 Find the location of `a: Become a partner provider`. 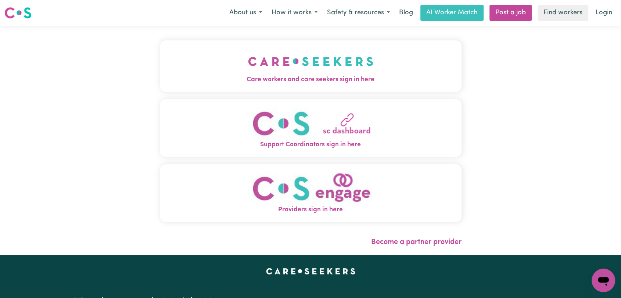

a: Become a partner provider is located at coordinates (417, 242).